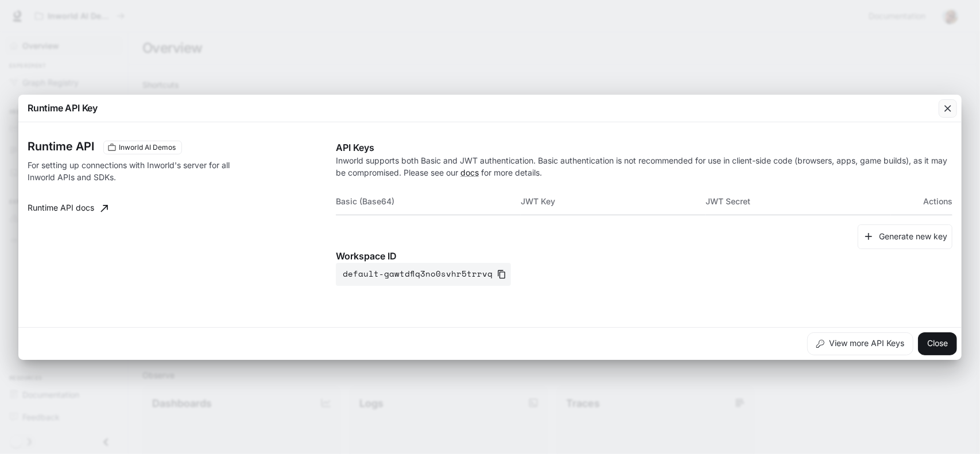 The height and width of the screenshot is (454, 980). I want to click on div: These keys will apply to your current workspace only, so click(142, 148).